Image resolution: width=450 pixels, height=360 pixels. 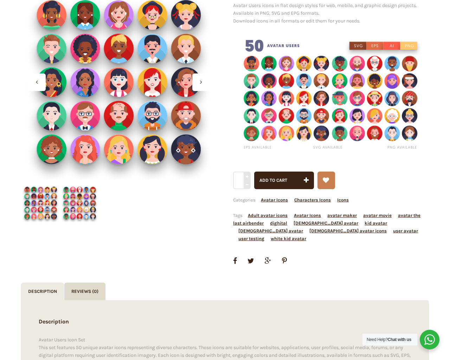 I want to click on a: Characters Icons, so click(x=312, y=200).